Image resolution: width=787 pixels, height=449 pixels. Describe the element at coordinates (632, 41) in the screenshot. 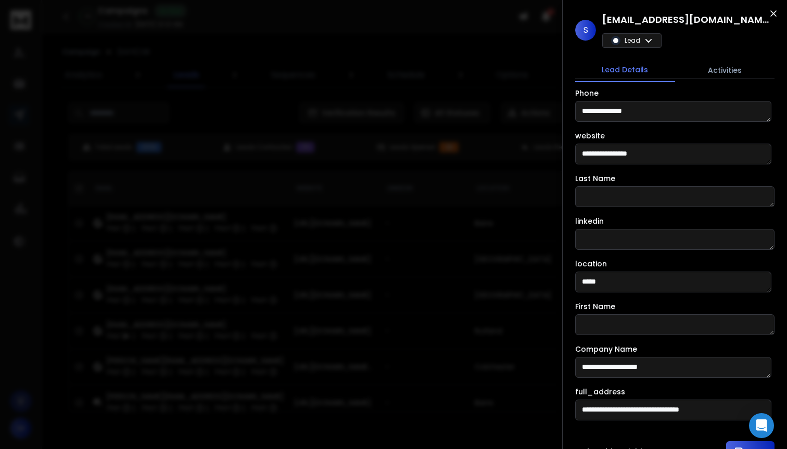

I see `p: Lead` at that location.